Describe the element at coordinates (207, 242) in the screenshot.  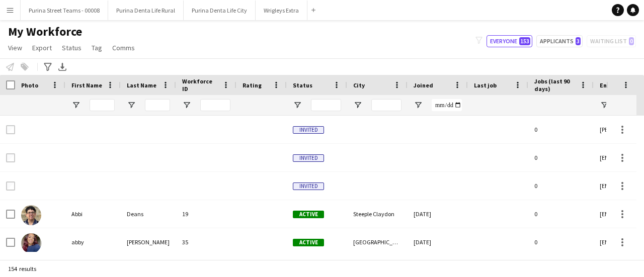
I see `div: 35` at that location.